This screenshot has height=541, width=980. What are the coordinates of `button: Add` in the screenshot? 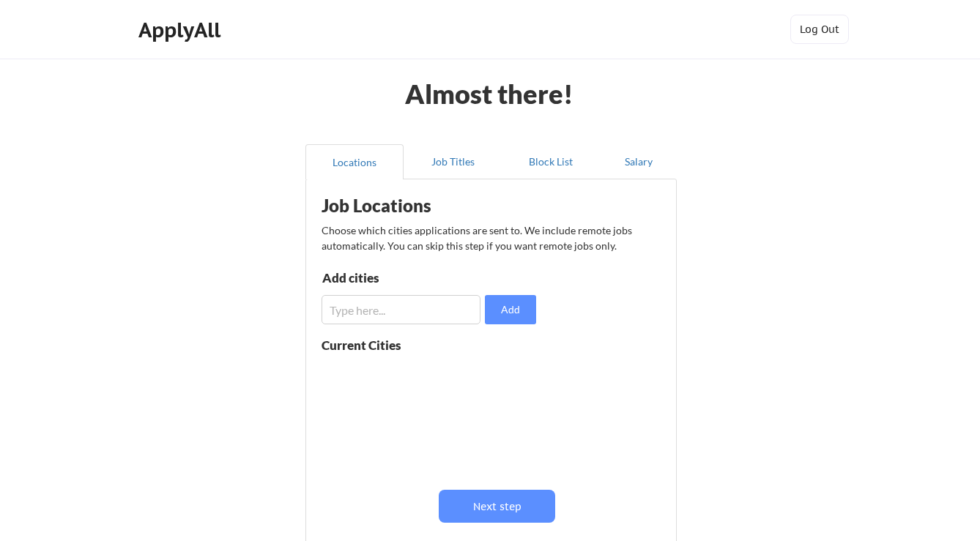 It's located at (510, 309).